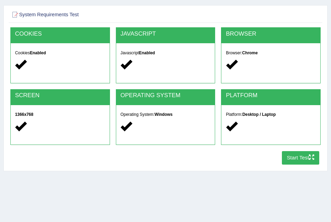  What do you see at coordinates (165, 96) in the screenshot?
I see `h2: OPERATING SYSTEM` at bounding box center [165, 96].